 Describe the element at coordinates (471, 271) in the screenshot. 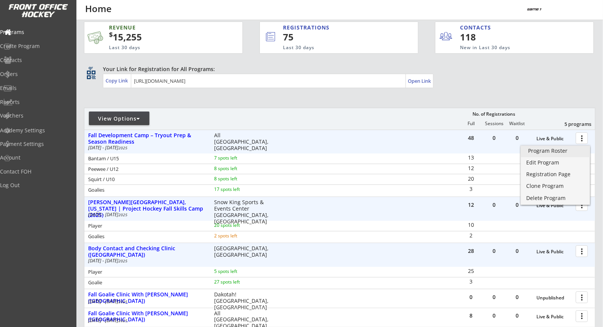

I see `div: 25` at that location.